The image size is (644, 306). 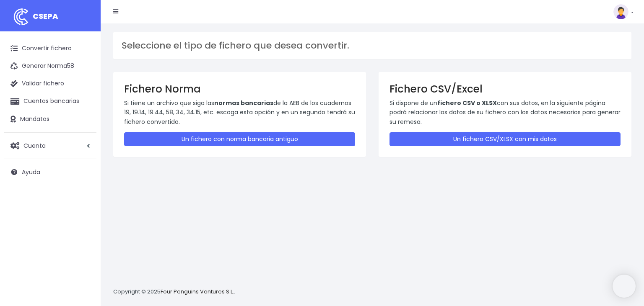 What do you see at coordinates (174, 292) in the screenshot?
I see `p: Copyright © 2025 .` at bounding box center [174, 292].